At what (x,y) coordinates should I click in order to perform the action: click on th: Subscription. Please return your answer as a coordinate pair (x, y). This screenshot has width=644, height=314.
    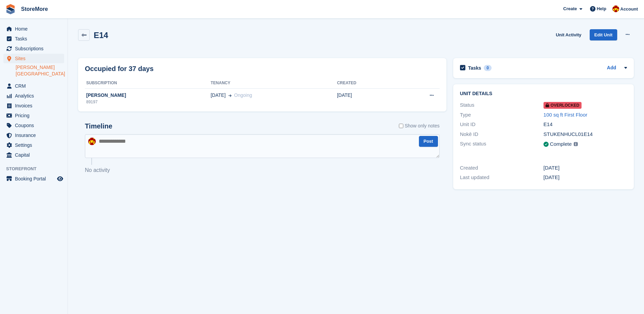
    Looking at the image, I should click on (148, 83).